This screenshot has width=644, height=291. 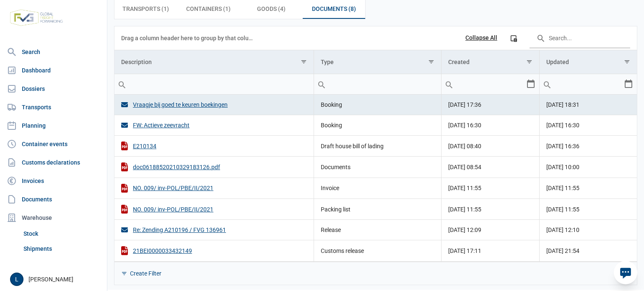 I want to click on div: Type, so click(x=327, y=62).